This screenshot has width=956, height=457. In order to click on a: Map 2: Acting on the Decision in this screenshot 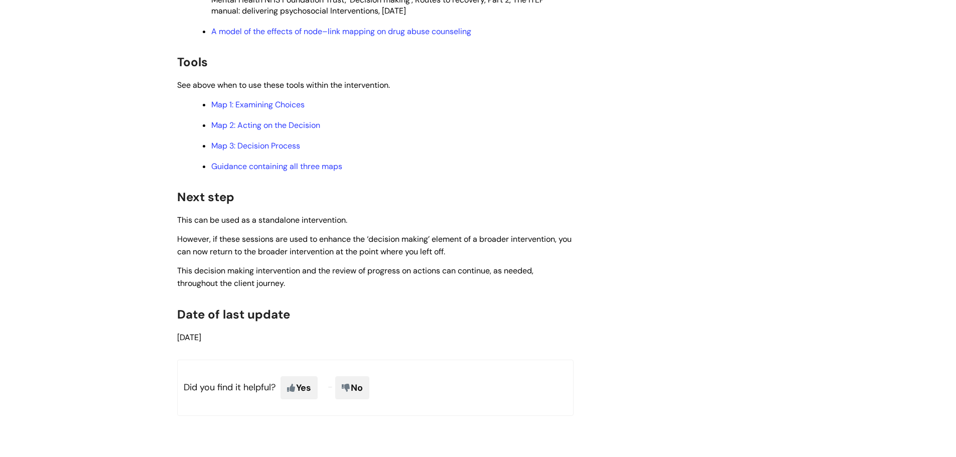, I will do `click(265, 125)`.